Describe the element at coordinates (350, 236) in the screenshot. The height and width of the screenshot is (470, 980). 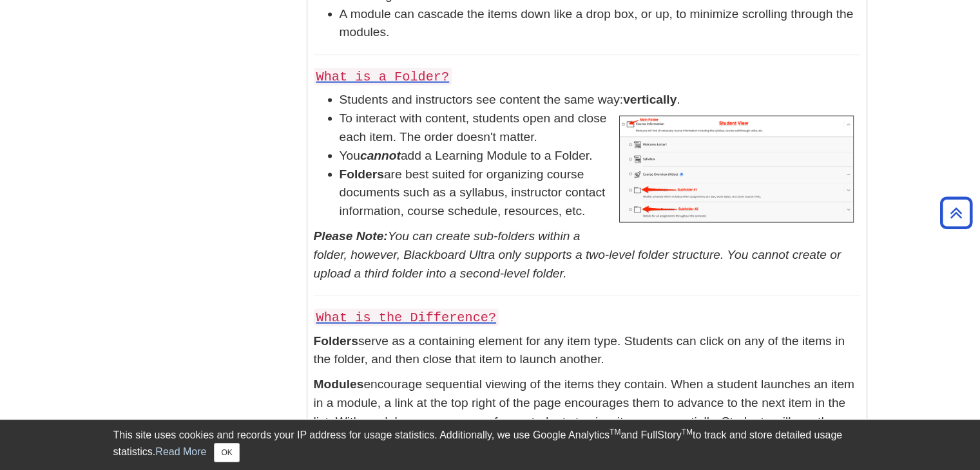
I see `strong: Please Note:` at that location.